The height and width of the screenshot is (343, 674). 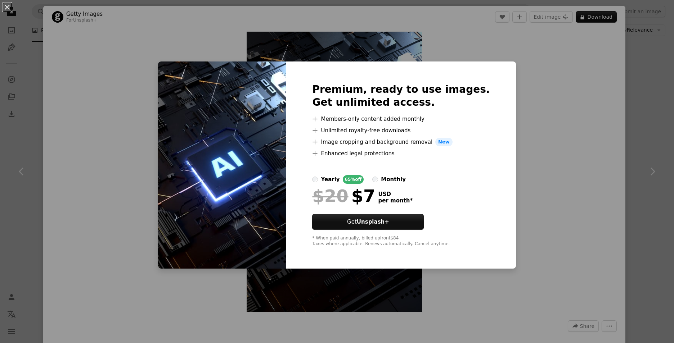 What do you see at coordinates (400, 96) in the screenshot?
I see `h2: Premium, ready to use images. Get unlimited access.` at bounding box center [400, 96].